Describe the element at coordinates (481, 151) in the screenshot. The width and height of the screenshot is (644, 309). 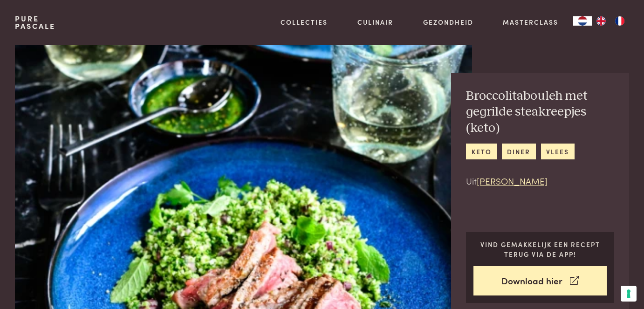
I see `a: keto` at that location.